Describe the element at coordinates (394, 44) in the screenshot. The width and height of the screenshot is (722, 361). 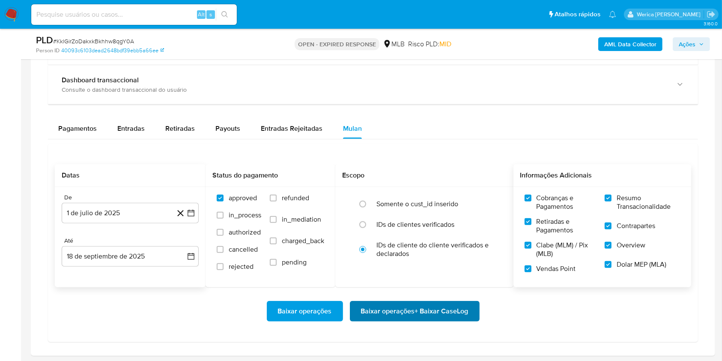
I see `div: MLB` at that location.